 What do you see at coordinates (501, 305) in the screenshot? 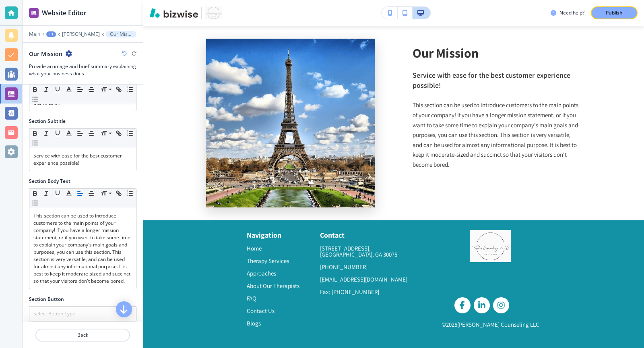
I see `div: Social media account for Instagram` at bounding box center [501, 305].